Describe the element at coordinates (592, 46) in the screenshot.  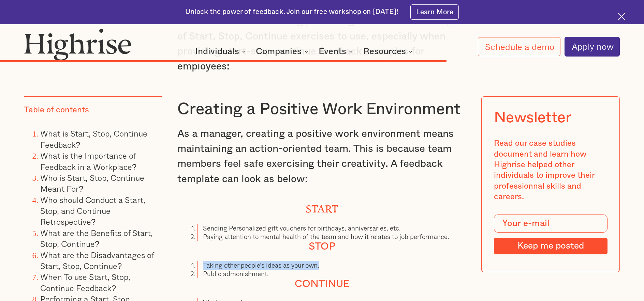
I see `a: Apply now` at that location.